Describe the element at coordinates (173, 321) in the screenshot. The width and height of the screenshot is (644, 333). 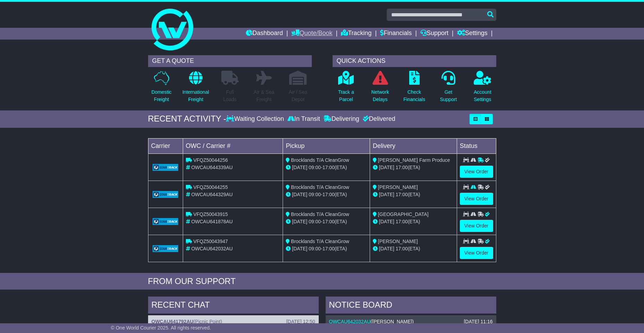
I see `a: OWCAU641792AU` at that location.